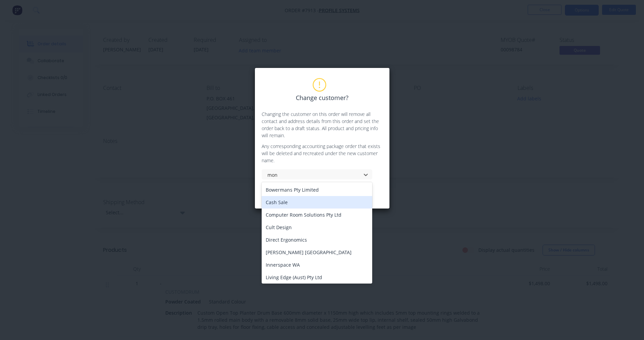 Image resolution: width=644 pixels, height=340 pixels. I want to click on div: Living Edge (Aust) Pty Ltd, so click(317, 277).